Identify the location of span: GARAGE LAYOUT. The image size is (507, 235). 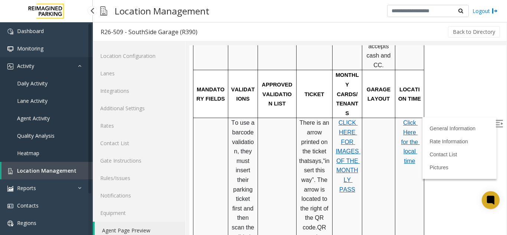
(190, 49).